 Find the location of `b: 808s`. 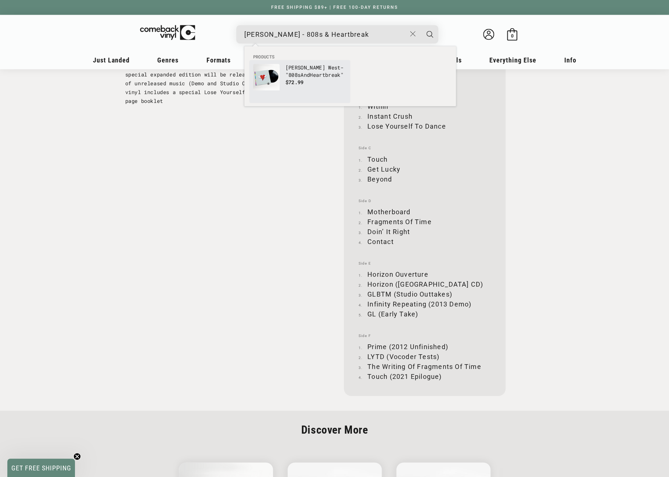

b: 808s is located at coordinates (294, 75).